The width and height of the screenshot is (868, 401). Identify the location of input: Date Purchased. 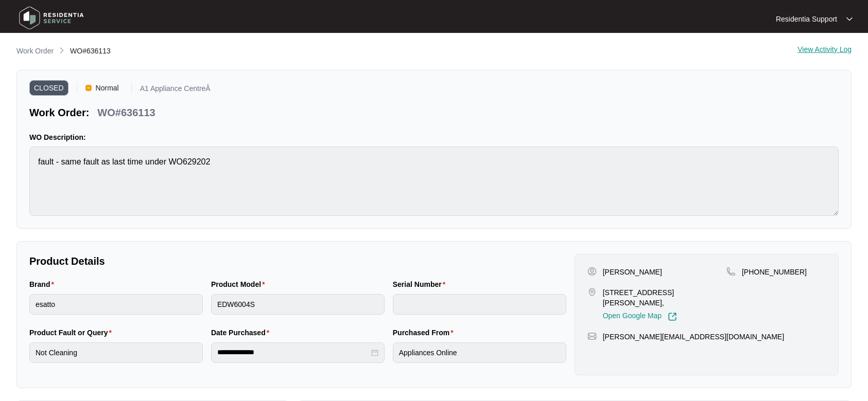
(293, 352).